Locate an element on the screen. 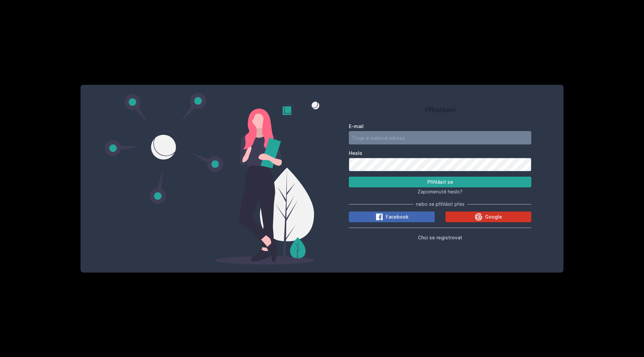  button: Chci se registrovat is located at coordinates (440, 237).